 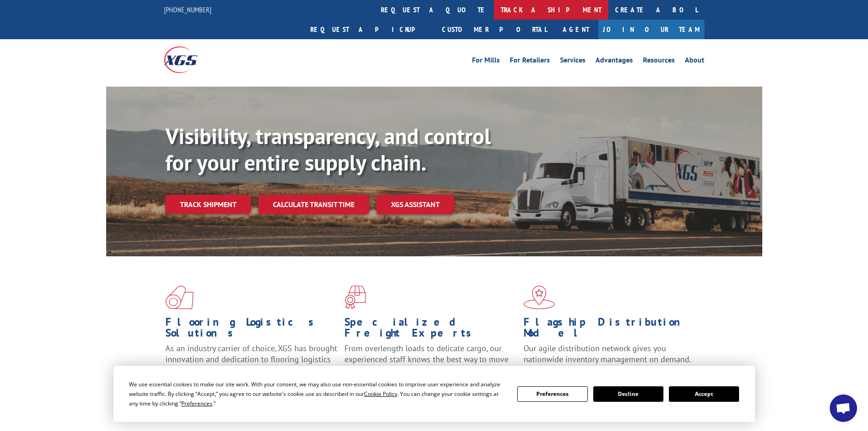 What do you see at coordinates (539, 297) in the screenshot?
I see `img: xgs-icon-flagship-distribution-model-red` at bounding box center [539, 297].